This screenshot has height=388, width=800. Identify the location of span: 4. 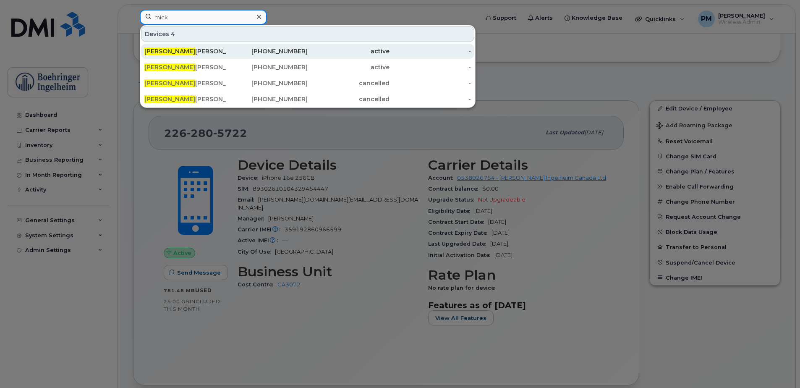
(173, 34).